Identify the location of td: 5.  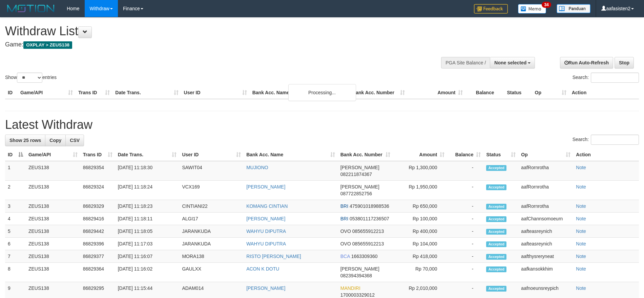
(15, 231).